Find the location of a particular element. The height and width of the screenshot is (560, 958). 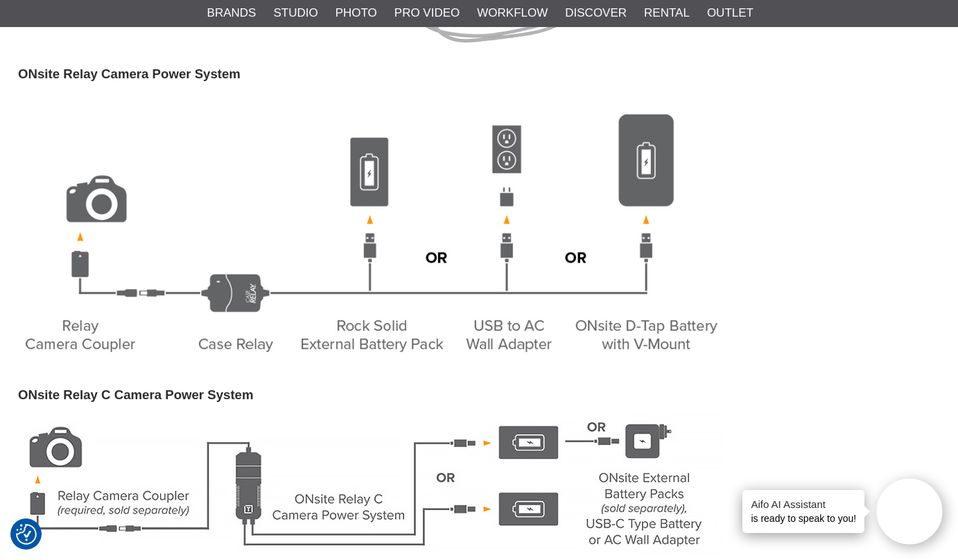

a: Brands is located at coordinates (231, 13).